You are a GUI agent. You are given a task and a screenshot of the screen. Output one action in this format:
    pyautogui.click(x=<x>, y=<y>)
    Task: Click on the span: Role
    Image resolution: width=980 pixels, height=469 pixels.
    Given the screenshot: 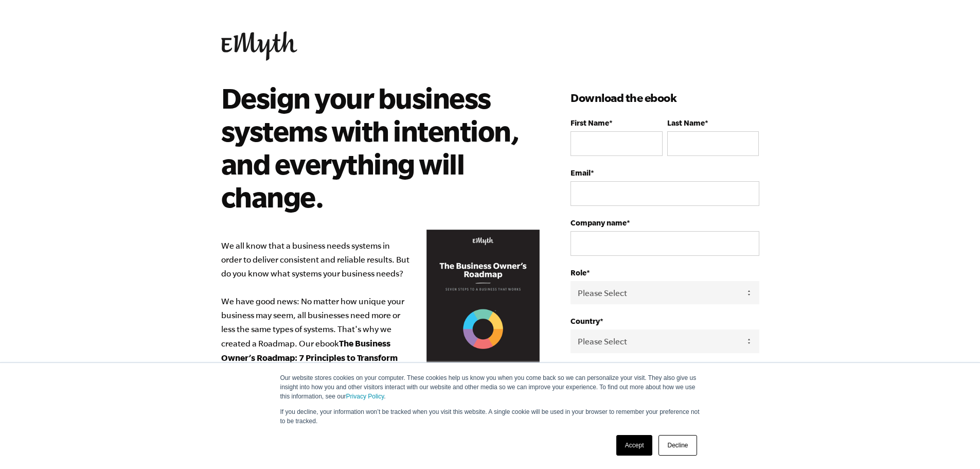 What is the action you would take?
    pyautogui.click(x=579, y=272)
    